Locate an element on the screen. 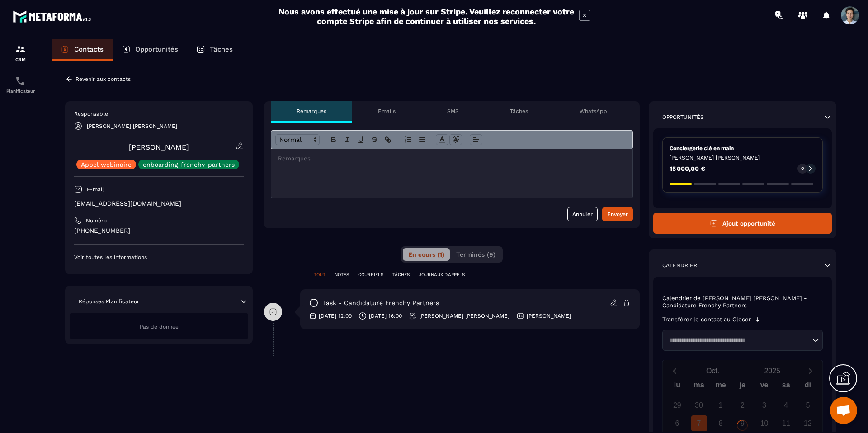 This screenshot has width=868, height=433. p: Conciergerie clé en main is located at coordinates (742, 149).